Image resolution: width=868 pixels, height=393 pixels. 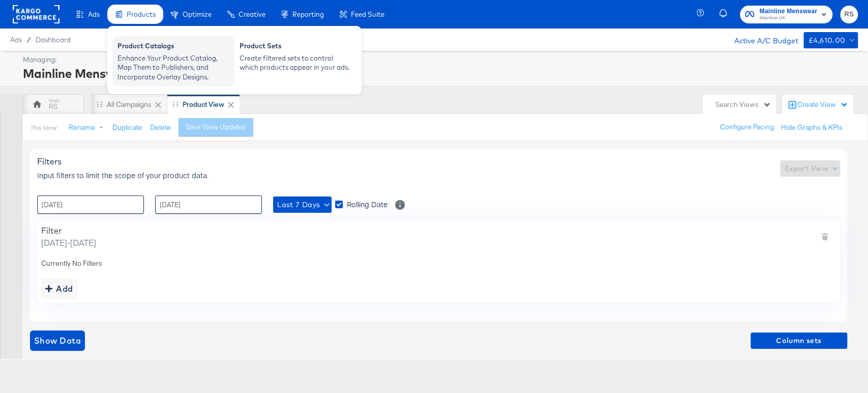 What do you see at coordinates (786, 14) in the screenshot?
I see `button: Mainline MenswearMainline UK` at bounding box center [786, 14].